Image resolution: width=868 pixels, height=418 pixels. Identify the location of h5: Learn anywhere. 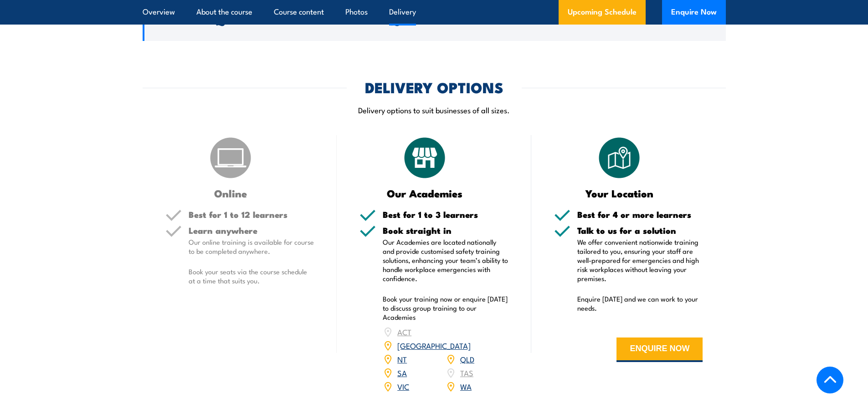
(251, 230).